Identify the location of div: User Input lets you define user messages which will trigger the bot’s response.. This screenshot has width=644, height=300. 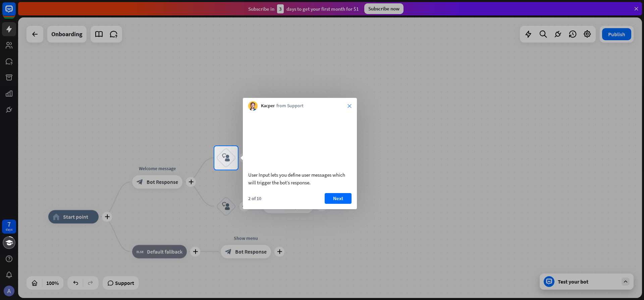
(300, 179).